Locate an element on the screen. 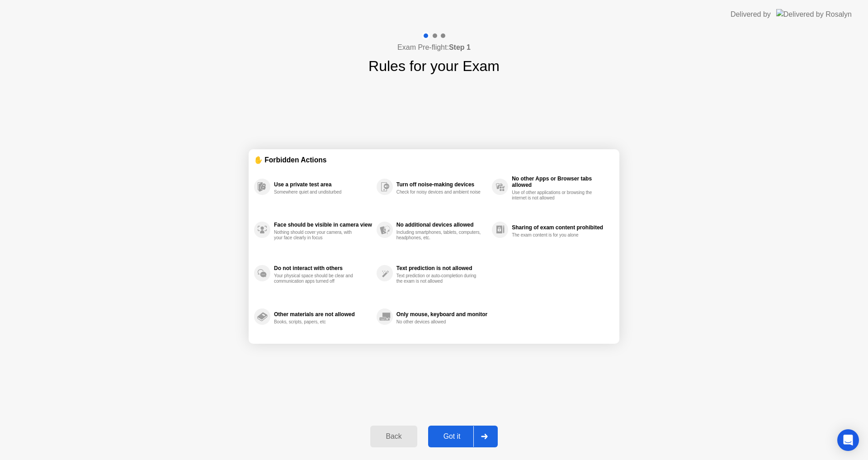  div: Your physical space should be clear and communication apps turned off is located at coordinates (316, 279).